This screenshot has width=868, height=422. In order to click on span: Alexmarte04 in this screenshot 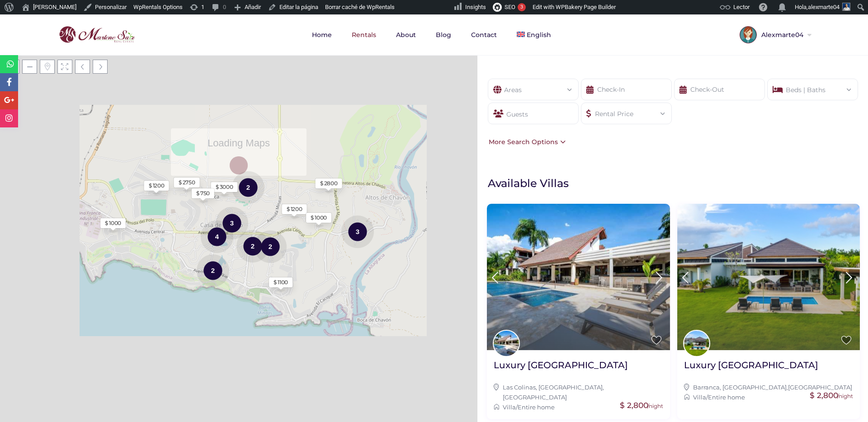, I will do `click(781, 35)`.